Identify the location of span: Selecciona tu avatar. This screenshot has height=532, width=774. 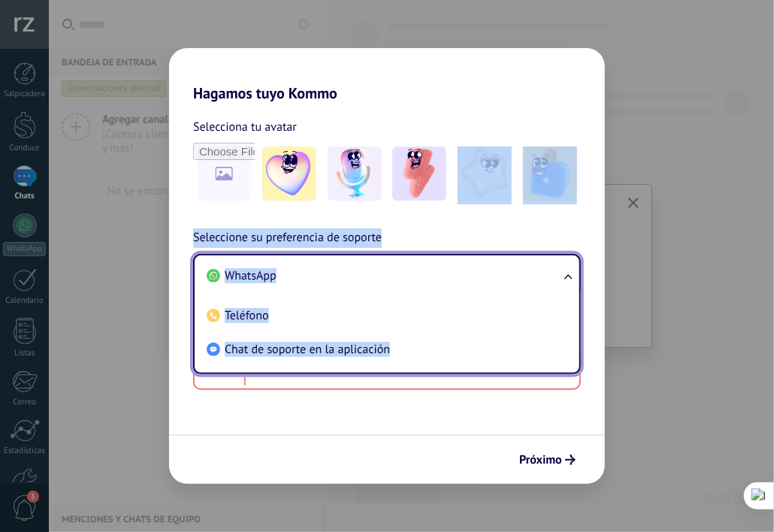
(245, 127).